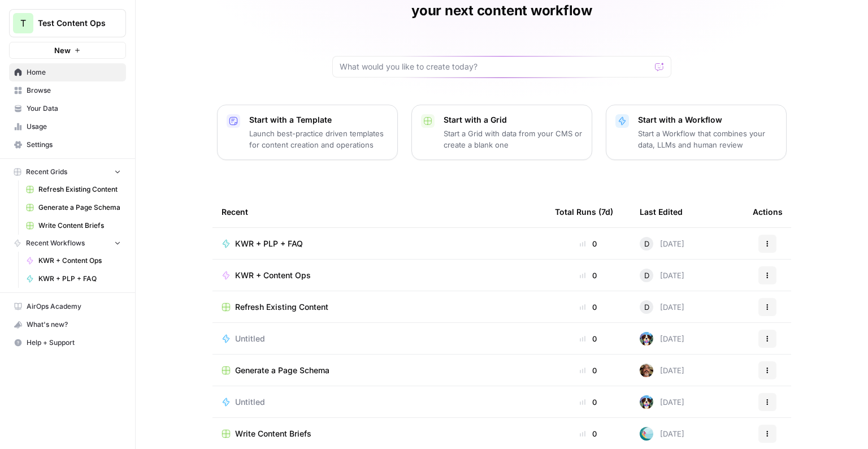  Describe the element at coordinates (513, 120) in the screenshot. I see `p: Start with a Grid` at that location.